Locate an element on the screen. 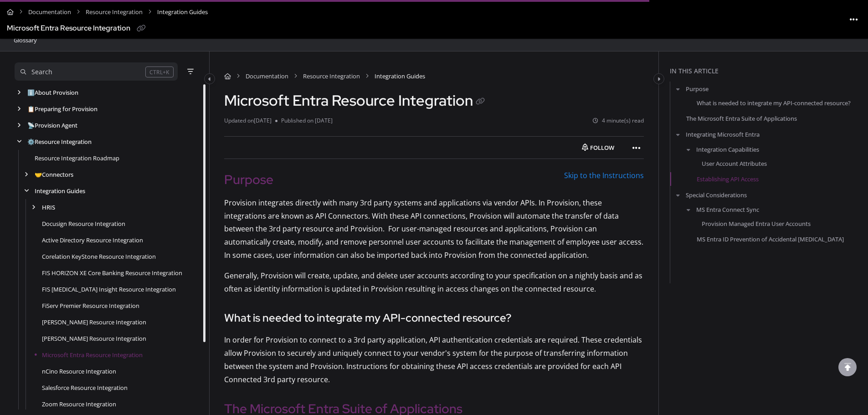  div: In this article is located at coordinates (767, 71).